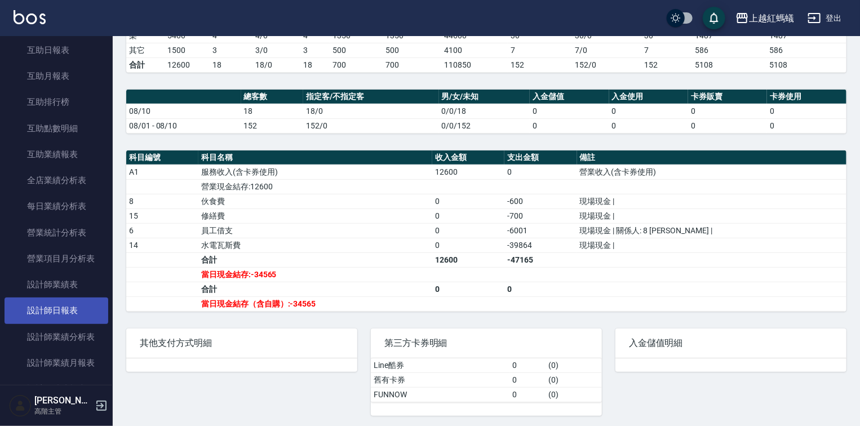  Describe the element at coordinates (56, 363) in the screenshot. I see `a: 設計師業績月報表` at that location.